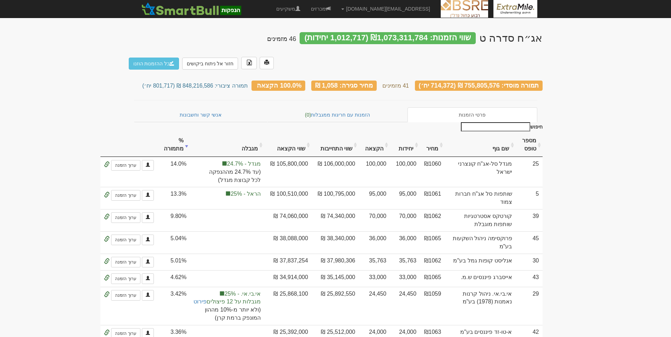 The image size is (671, 337). I want to click on span: אי.בי.אי. - 25%, so click(227, 294).